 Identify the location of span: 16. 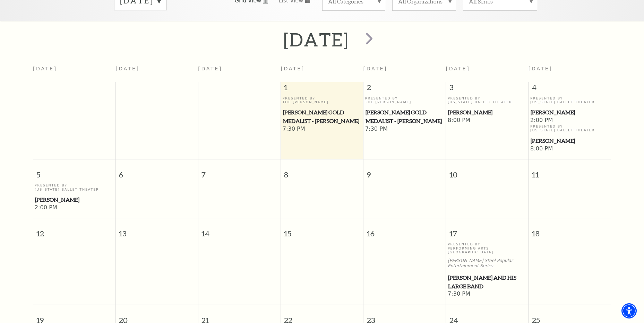
(404, 230).